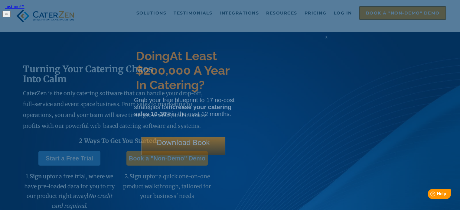  Describe the element at coordinates (183, 110) in the screenshot. I see `strong: increase your catering sales 10-30%` at that location.